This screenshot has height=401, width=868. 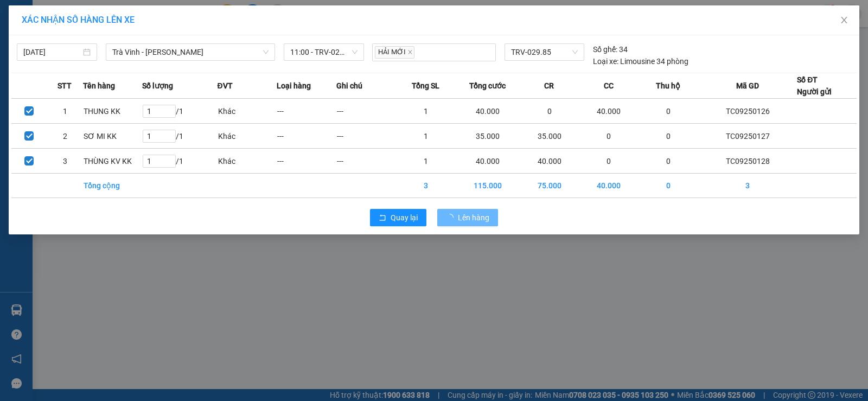 What do you see at coordinates (404, 218) in the screenshot?
I see `span: Quay lại` at bounding box center [404, 218].